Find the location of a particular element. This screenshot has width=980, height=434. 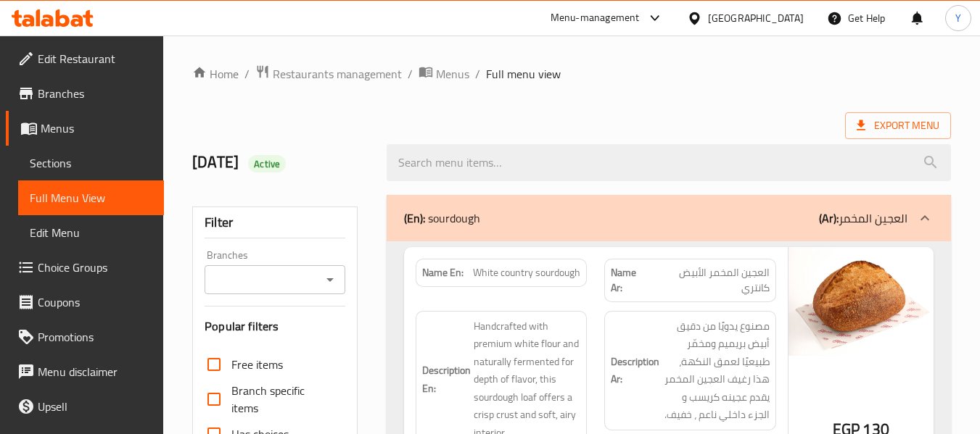

span: Restaurants management is located at coordinates (337, 74).